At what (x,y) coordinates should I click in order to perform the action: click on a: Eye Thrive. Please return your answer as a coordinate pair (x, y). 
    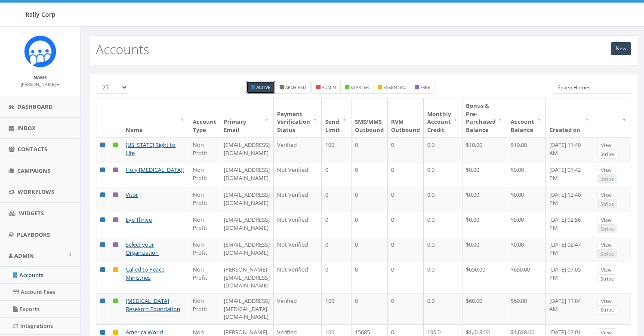
    Looking at the image, I should click on (138, 220).